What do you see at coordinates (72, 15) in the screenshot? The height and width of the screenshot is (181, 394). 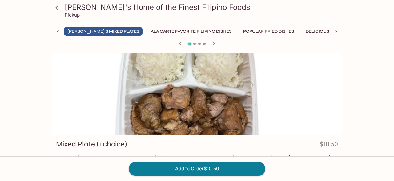 I see `p: Pickup` at bounding box center [72, 15].